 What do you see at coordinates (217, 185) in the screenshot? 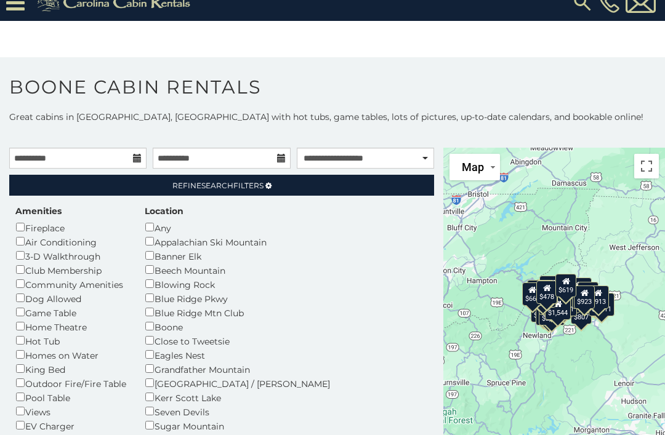
I see `span: Search` at bounding box center [217, 185].